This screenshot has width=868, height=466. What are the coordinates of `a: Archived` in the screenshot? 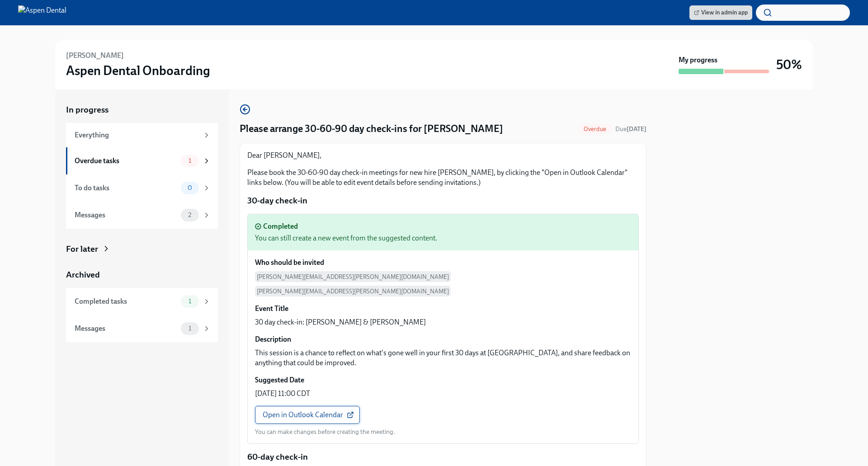 It's located at (142, 275).